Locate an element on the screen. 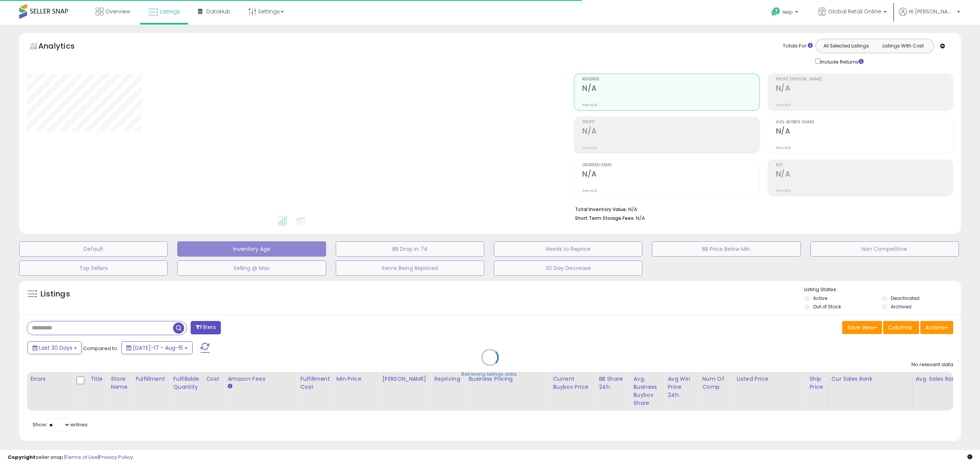 The image size is (980, 465). a: Help is located at coordinates (786, 13).